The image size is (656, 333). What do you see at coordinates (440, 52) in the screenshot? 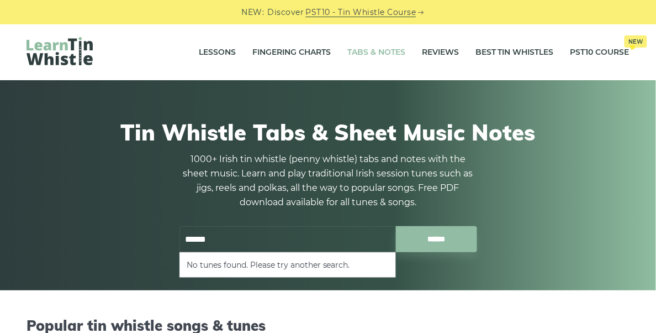
I see `a: Reviews` at bounding box center [440, 52].